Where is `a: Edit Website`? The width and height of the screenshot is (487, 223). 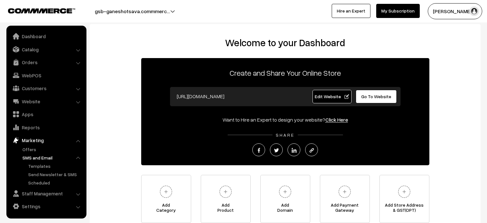 a: Edit Website is located at coordinates (332, 96).